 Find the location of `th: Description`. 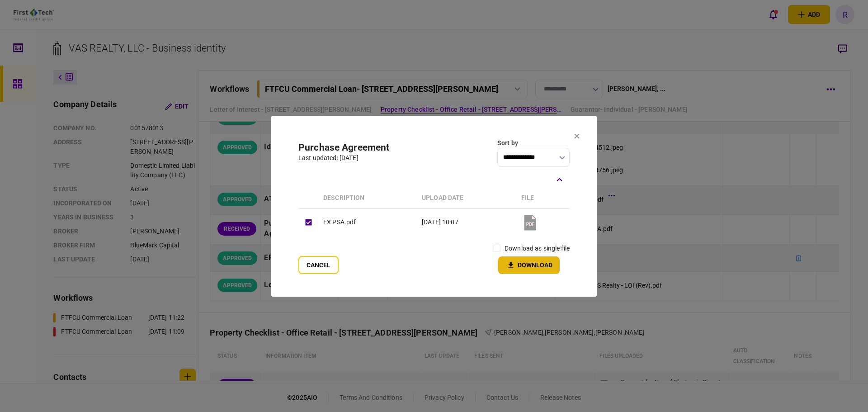

th: Description is located at coordinates (368, 198).